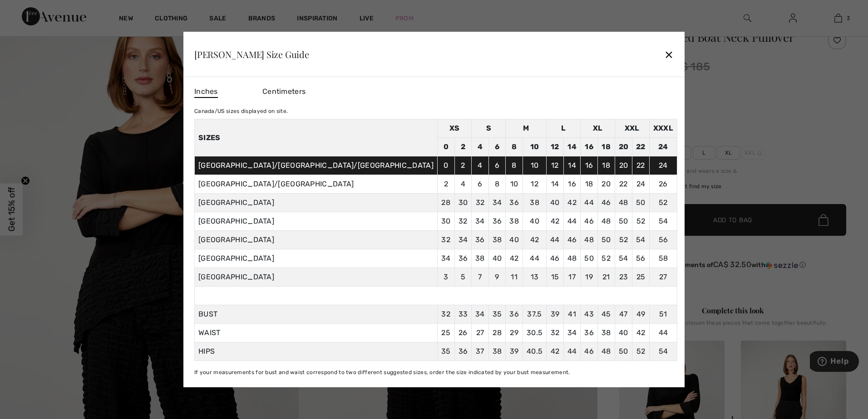 This screenshot has width=868, height=419. What do you see at coordinates (454, 128) in the screenshot?
I see `td: XS` at bounding box center [454, 128].